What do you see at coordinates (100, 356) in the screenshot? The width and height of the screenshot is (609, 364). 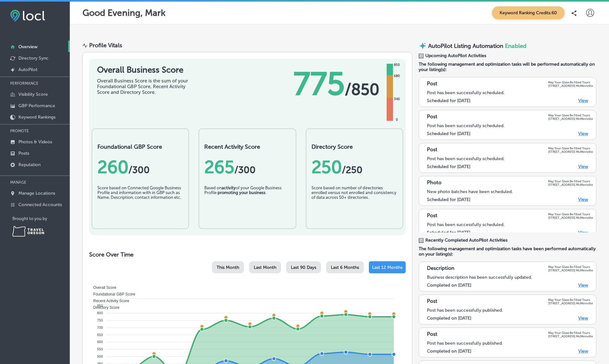 I see `tspan: 500` at bounding box center [100, 356].